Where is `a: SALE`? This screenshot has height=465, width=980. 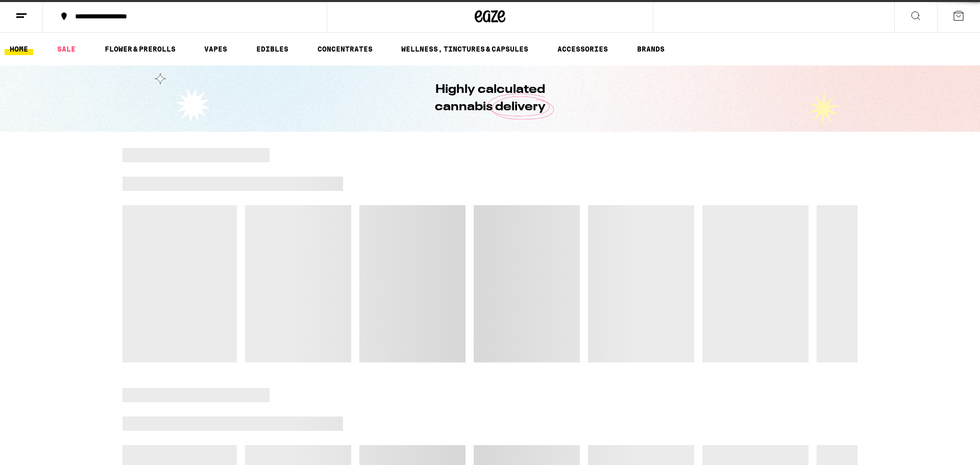 a: SALE is located at coordinates (66, 49).